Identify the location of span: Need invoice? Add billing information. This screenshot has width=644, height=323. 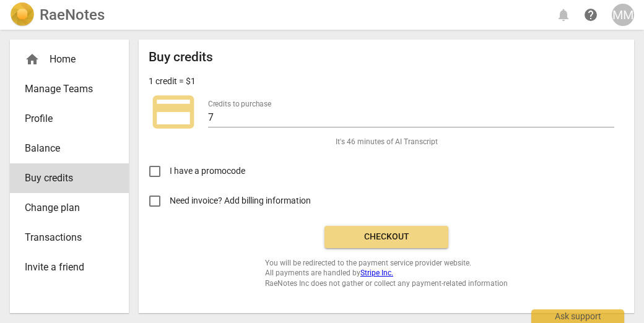
(241, 200).